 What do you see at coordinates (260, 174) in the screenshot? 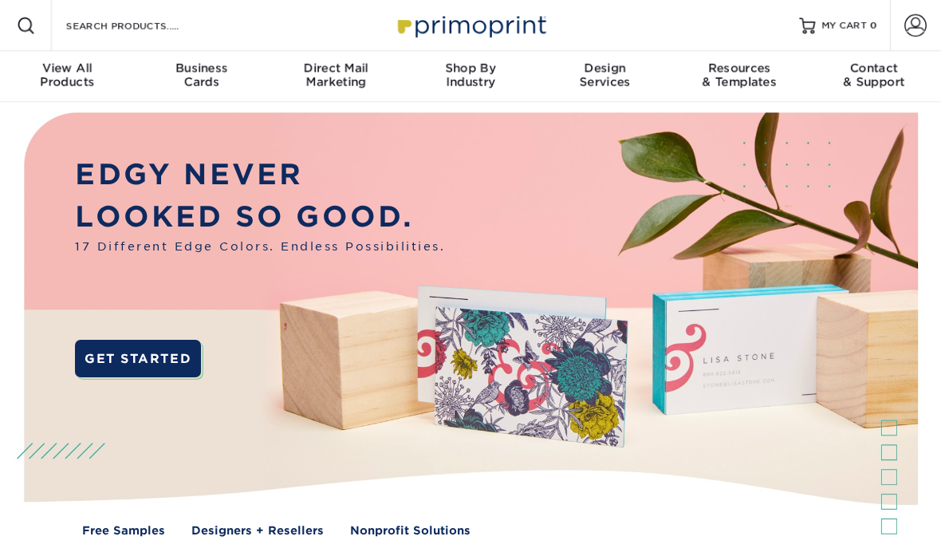
I see `p: EDGY NEVER` at bounding box center [260, 174].